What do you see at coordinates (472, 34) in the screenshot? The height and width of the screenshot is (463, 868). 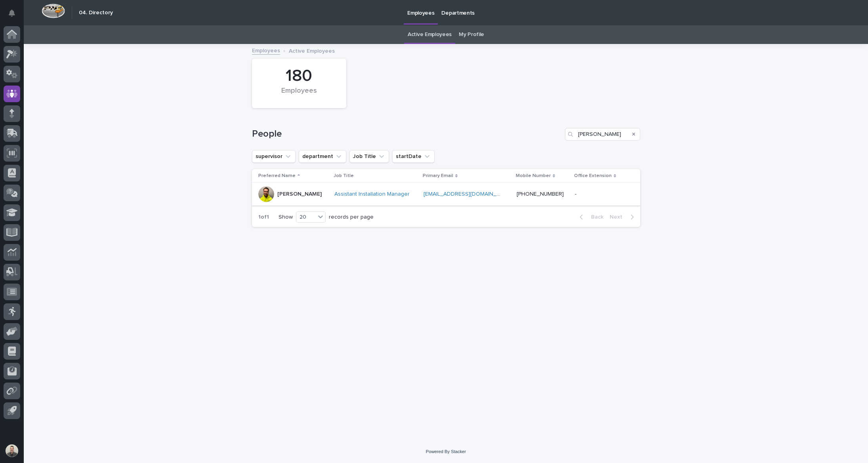 I see `a: My Profile` at bounding box center [472, 34].